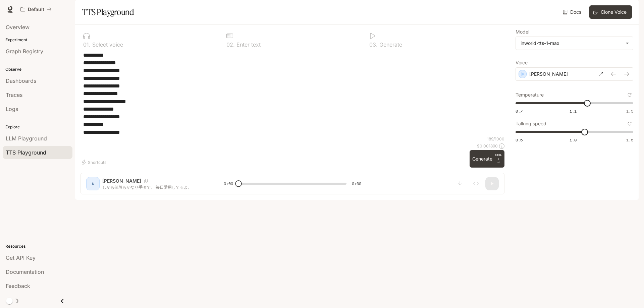 This screenshot has width=644, height=308. Describe the element at coordinates (87, 44) in the screenshot. I see `p: 0 1 .` at that location.